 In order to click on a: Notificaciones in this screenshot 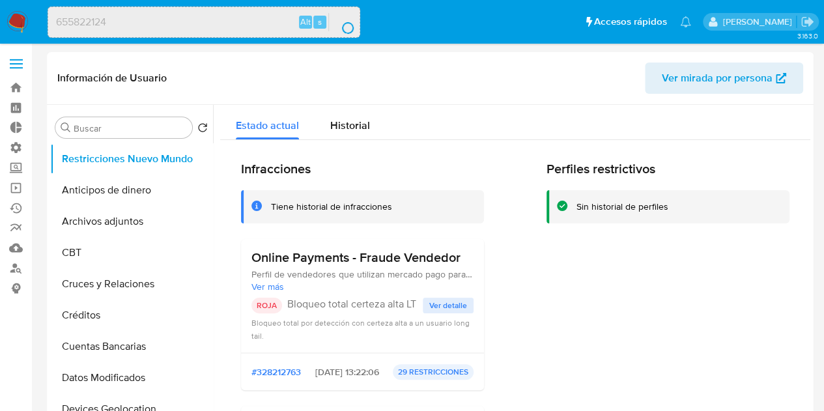, I will do `click(685, 21)`.